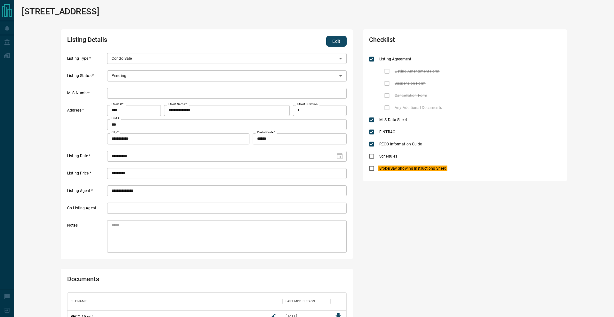 The image size is (614, 317). I want to click on div: Pending, so click(227, 76).